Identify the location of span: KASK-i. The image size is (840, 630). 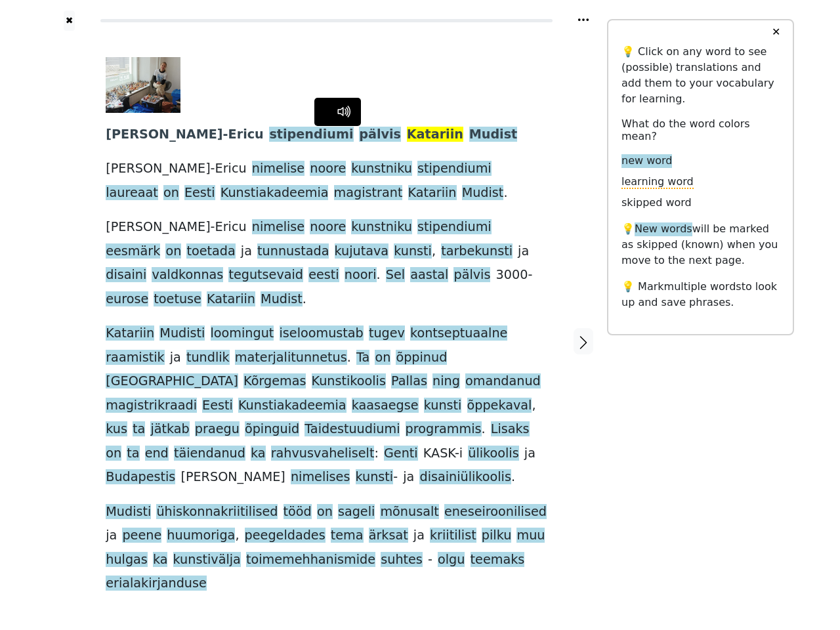
(443, 454).